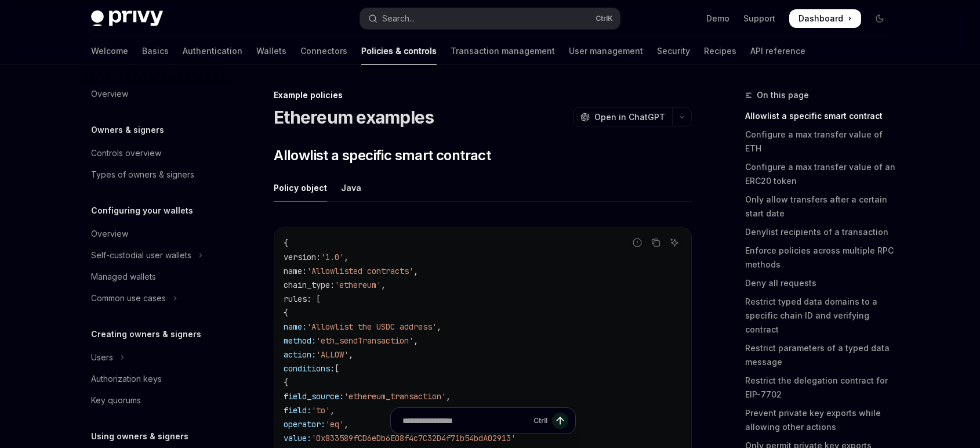 The width and height of the screenshot is (980, 448). I want to click on a: Authorization keys, so click(156, 379).